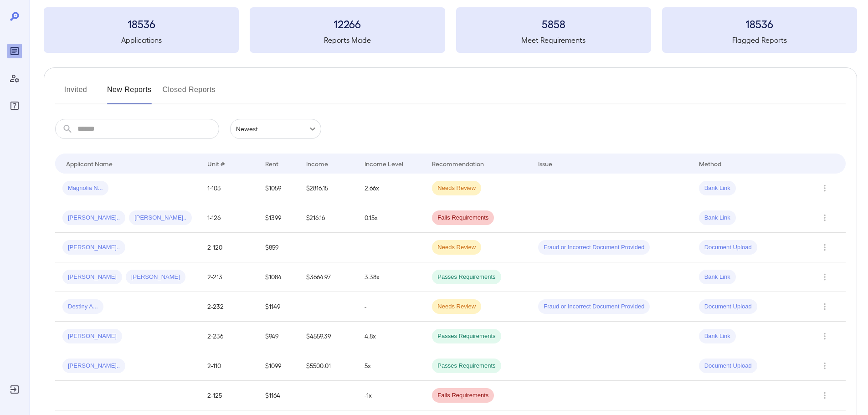 The height and width of the screenshot is (415, 868). Describe the element at coordinates (83, 306) in the screenshot. I see `span: Destiny A...` at that location.